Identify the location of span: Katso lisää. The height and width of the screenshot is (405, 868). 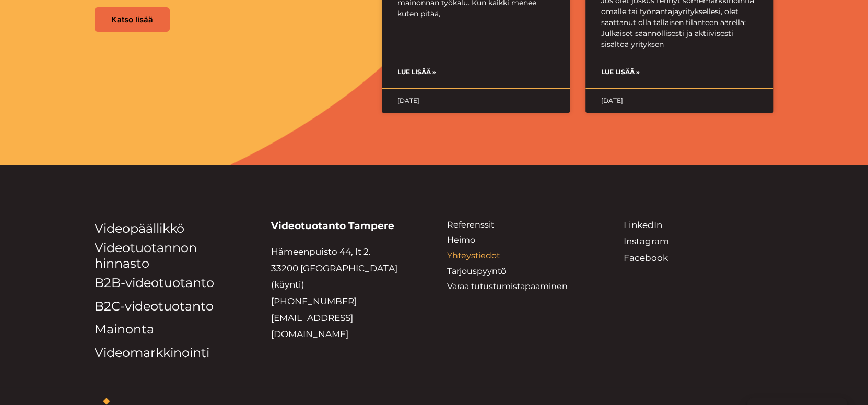
(132, 19).